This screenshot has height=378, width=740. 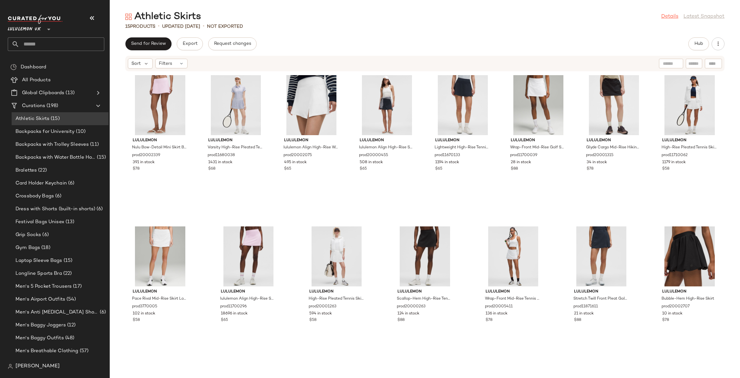 What do you see at coordinates (232, 44) in the screenshot?
I see `button: Request changes` at bounding box center [232, 44].